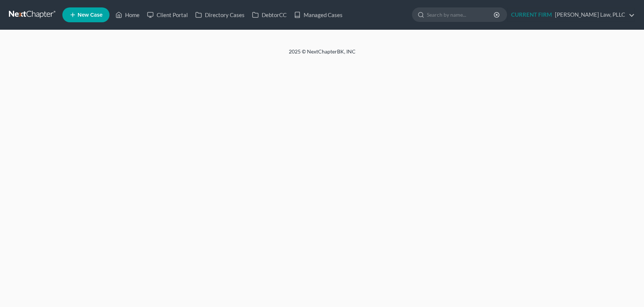 The width and height of the screenshot is (644, 307). Describe the element at coordinates (531, 15) in the screenshot. I see `strong: CURRENT FIRM` at that location.